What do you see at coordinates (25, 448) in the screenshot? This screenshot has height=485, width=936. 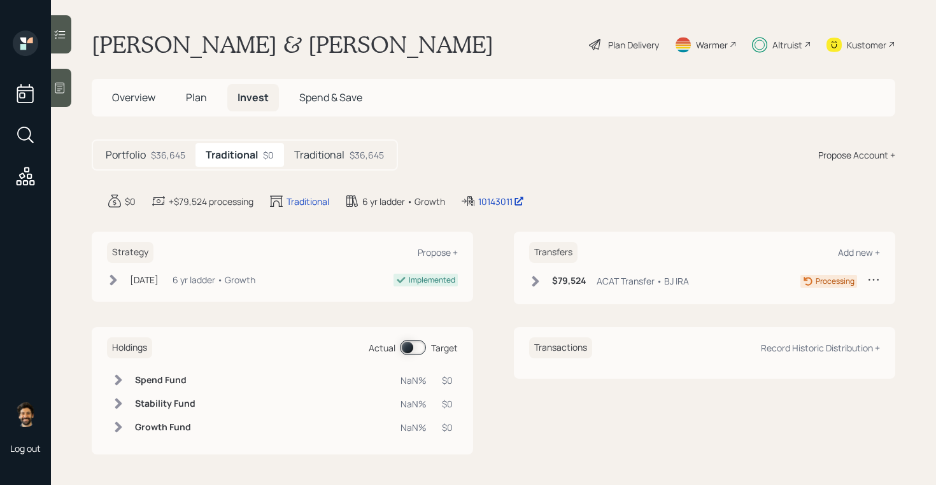 I see `div: Log out` at bounding box center [25, 448].